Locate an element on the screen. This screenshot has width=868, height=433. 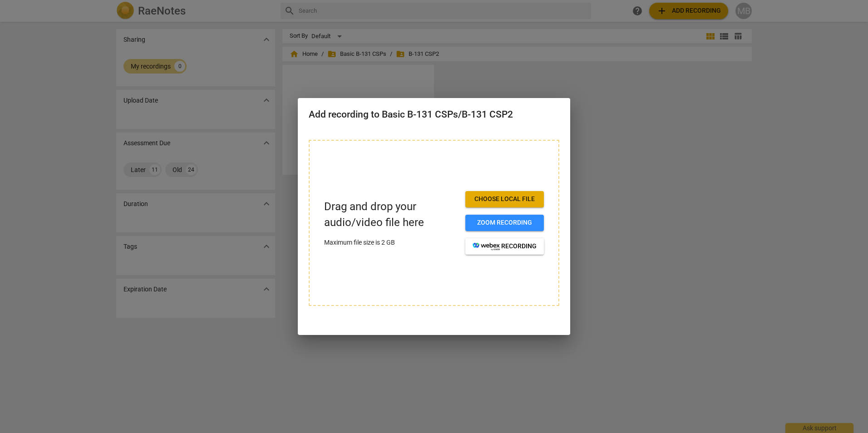
button: Zoom recording is located at coordinates (504, 222).